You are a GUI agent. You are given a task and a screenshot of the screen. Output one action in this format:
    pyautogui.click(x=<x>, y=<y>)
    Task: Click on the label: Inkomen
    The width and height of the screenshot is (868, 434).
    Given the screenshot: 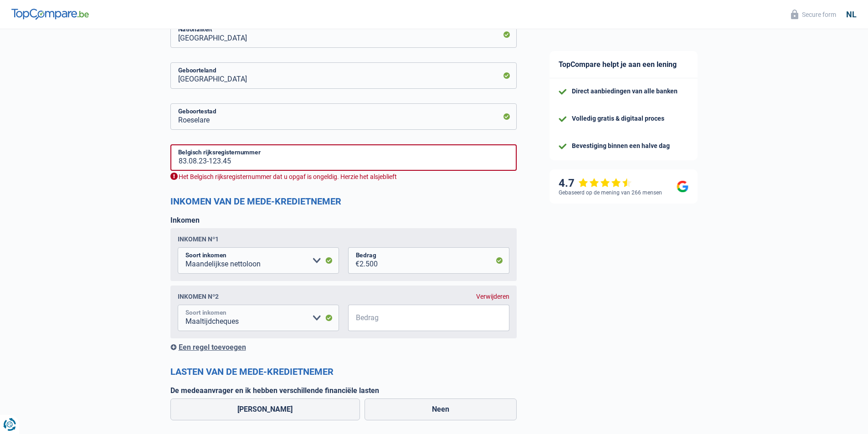 What is the action you would take?
    pyautogui.click(x=185, y=220)
    